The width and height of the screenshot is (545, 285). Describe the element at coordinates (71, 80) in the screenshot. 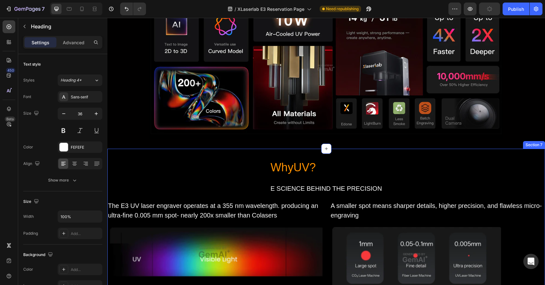

I see `span: Heading 4*` at that location.